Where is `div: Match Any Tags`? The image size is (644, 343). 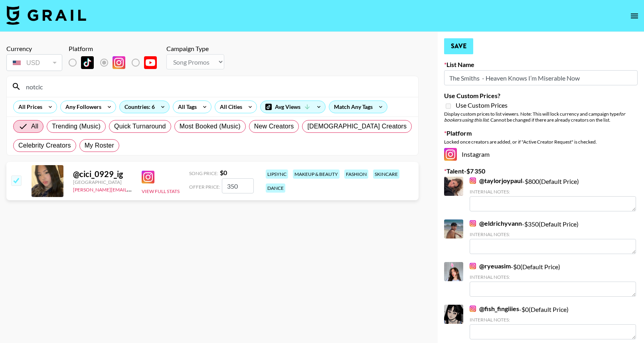 div: Match Any Tags is located at coordinates (358, 107).